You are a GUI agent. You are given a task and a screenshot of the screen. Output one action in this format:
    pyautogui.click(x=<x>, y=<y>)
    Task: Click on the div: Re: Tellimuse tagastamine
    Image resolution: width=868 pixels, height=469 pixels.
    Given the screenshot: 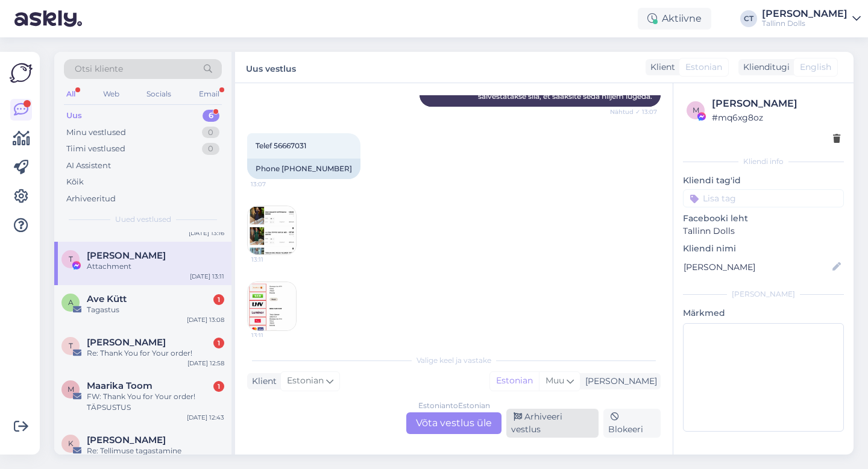 What is the action you would take?
    pyautogui.click(x=155, y=451)
    